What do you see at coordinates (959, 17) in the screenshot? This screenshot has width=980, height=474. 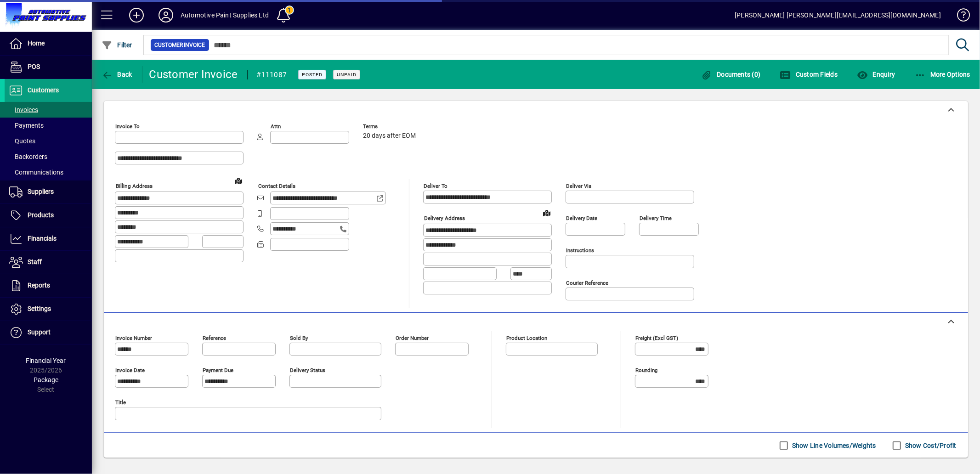 I see `a: Knowledge Base` at bounding box center [959, 17].